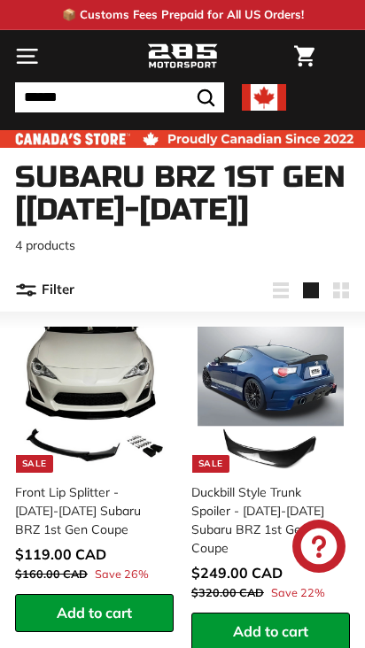  What do you see at coordinates (94, 612) in the screenshot?
I see `button: Add to cart` at bounding box center [94, 612].